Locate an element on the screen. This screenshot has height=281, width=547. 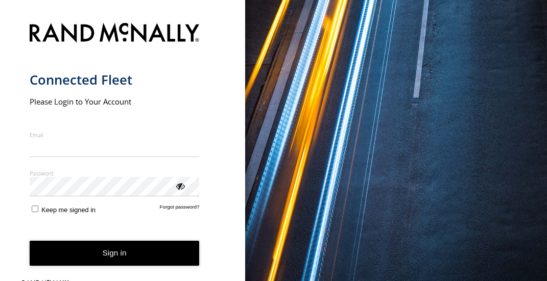
label: Password is located at coordinates (114, 173).